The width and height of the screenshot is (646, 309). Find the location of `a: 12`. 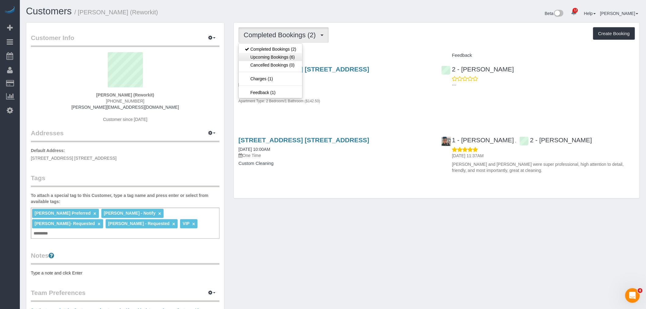

a: 12 is located at coordinates (574, 13).